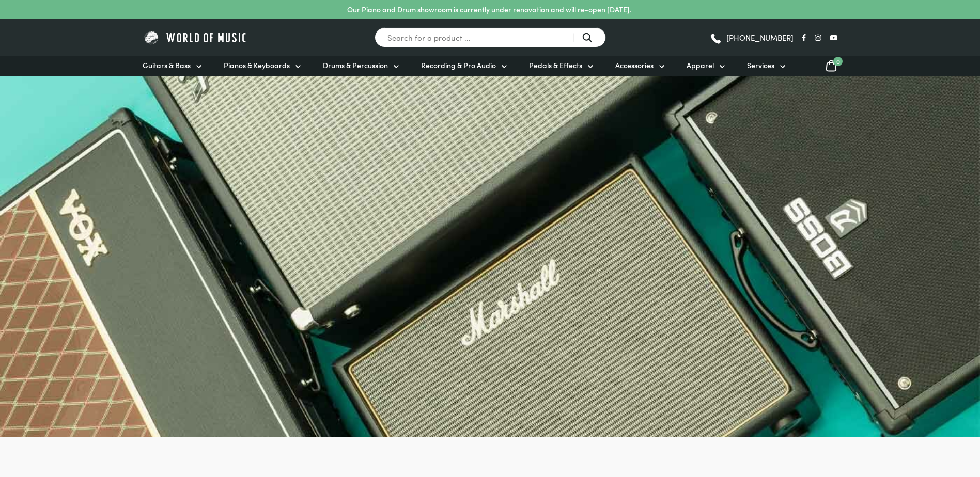  I want to click on span: Pedals & Effects, so click(556, 65).